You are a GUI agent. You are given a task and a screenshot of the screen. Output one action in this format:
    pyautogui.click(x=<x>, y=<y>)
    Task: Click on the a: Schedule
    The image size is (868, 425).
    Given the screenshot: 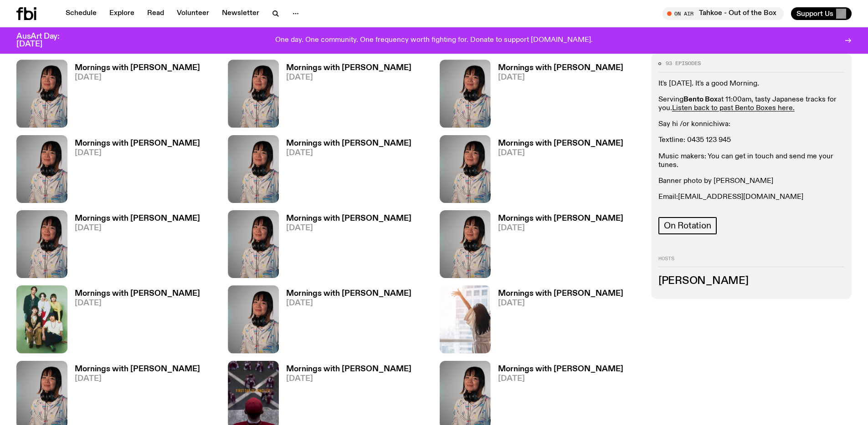 What is the action you would take?
    pyautogui.click(x=81, y=14)
    